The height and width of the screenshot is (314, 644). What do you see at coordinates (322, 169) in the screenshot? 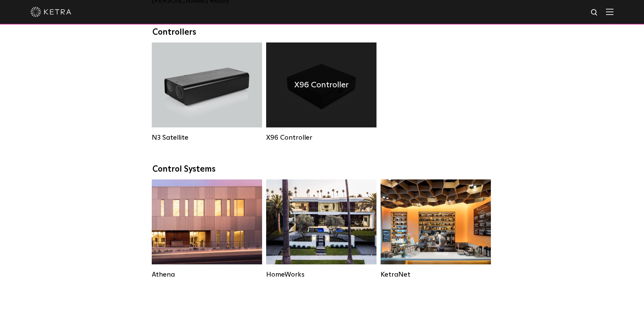
I see `div: Control Systems` at bounding box center [322, 169].